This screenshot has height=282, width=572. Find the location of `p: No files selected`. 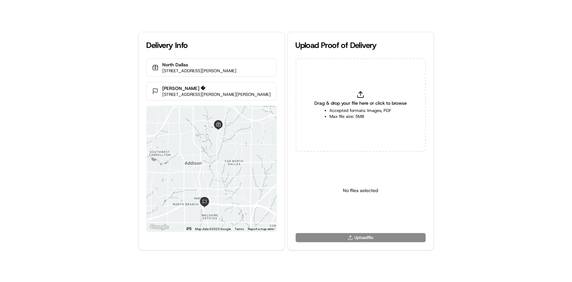

p: No files selected is located at coordinates (361, 190).